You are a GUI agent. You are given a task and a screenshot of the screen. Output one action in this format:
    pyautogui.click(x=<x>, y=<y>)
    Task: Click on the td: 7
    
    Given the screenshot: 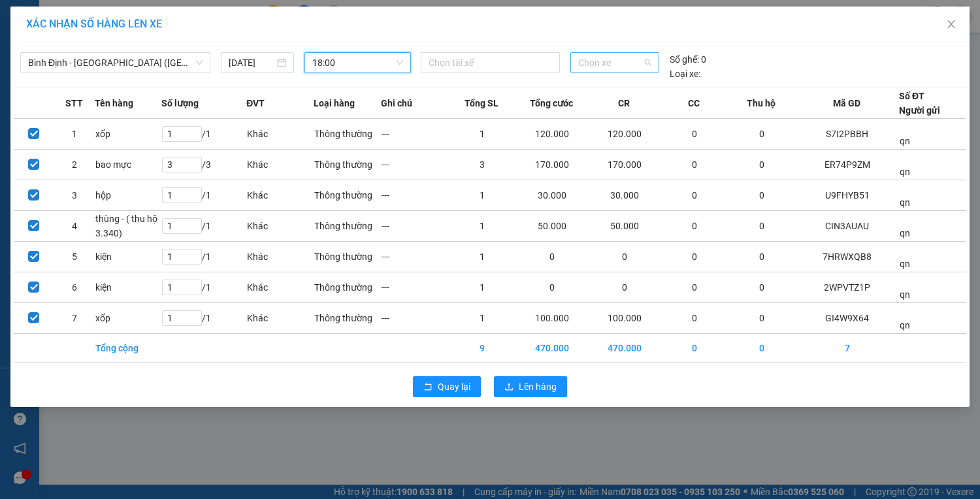 What is the action you would take?
    pyautogui.click(x=74, y=318)
    